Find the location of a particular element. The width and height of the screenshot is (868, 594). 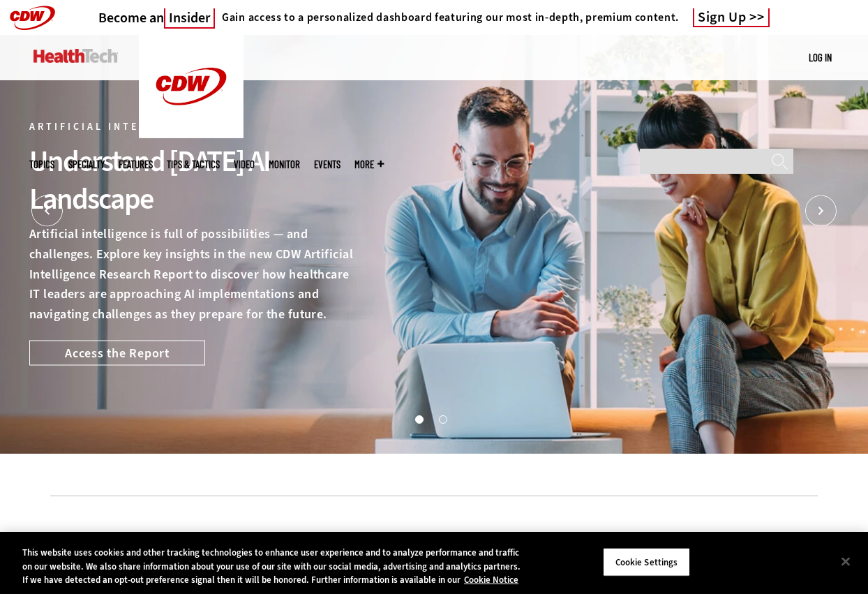

span: Topics is located at coordinates (42, 164).